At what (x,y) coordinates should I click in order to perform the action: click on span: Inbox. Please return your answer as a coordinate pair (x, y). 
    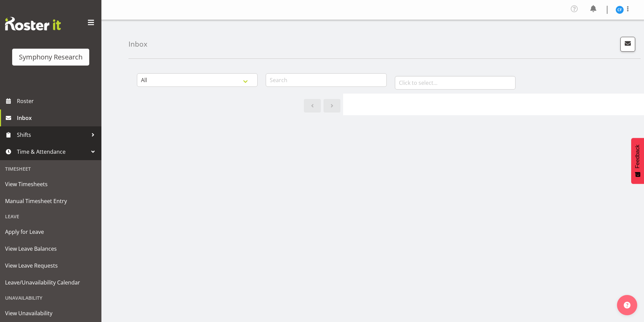
    Looking at the image, I should click on (57, 118).